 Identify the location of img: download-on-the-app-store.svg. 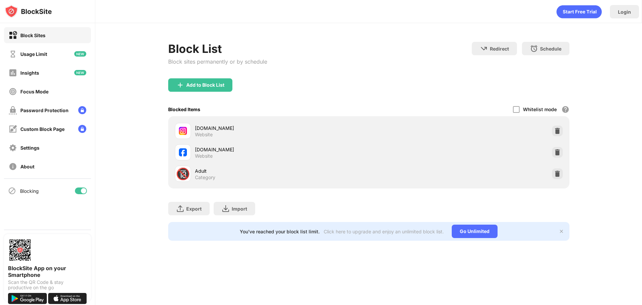
(68, 298).